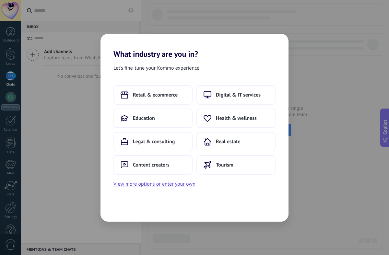 This screenshot has width=389, height=255. What do you see at coordinates (236, 118) in the screenshot?
I see `button: Health & wellness` at bounding box center [236, 118].